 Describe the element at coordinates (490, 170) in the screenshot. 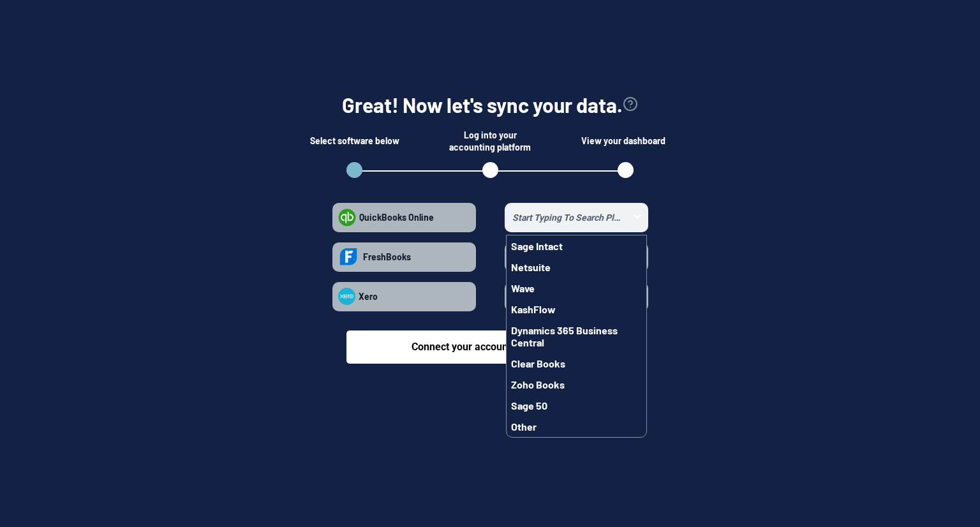

I see `button: open step 2` at that location.